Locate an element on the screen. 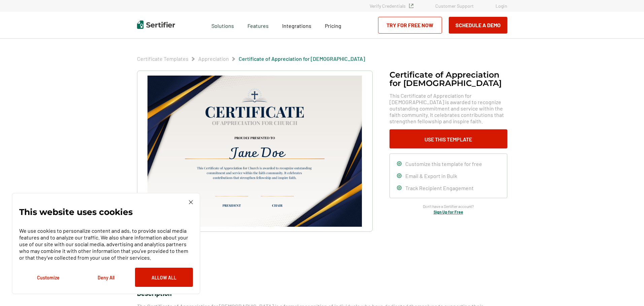 This screenshot has height=306, width=644. a: Integrations is located at coordinates (297, 25).